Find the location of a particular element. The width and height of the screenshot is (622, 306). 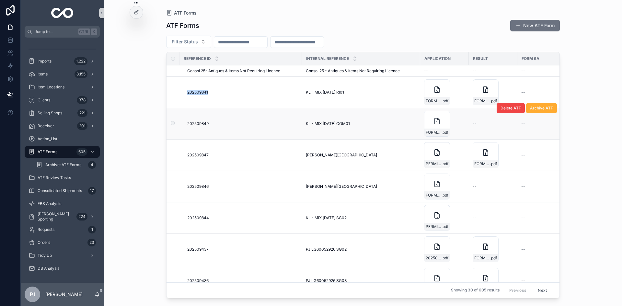

span: 202509437-FORM6PARTI-SUBMITTED-PJ-LG60052926-SG02.pdf is located at coordinates (433, 258).